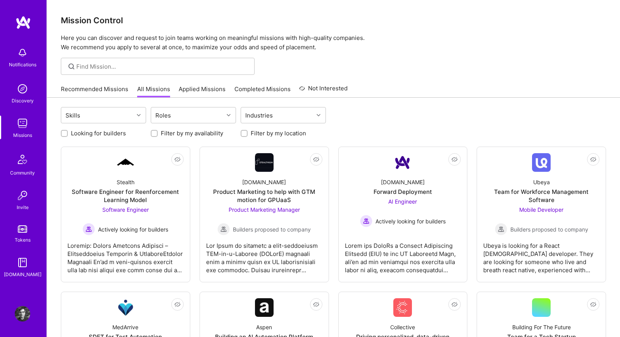  Describe the element at coordinates (153, 91) in the screenshot. I see `a: All Missions` at that location.